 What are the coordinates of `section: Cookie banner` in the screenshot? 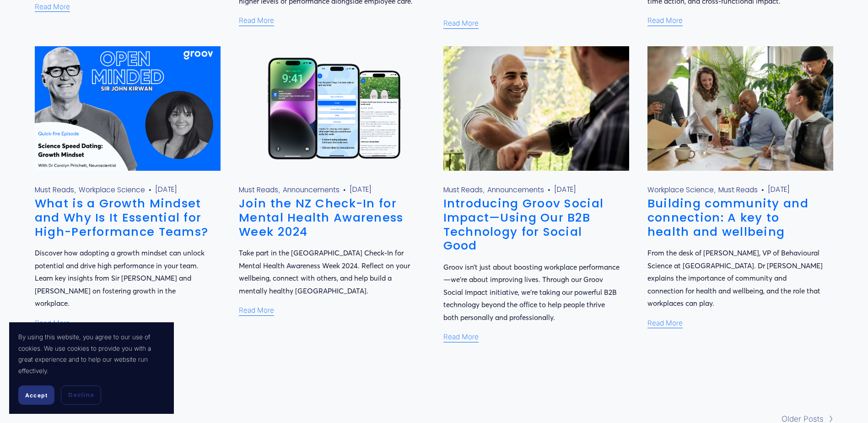 It's located at (91, 368).